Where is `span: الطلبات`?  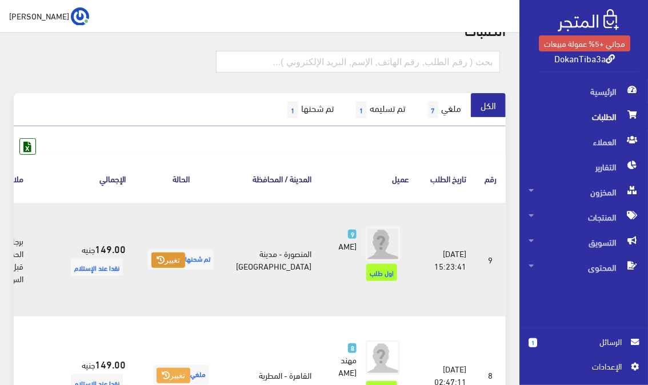
span: الطلبات is located at coordinates (583, 117).